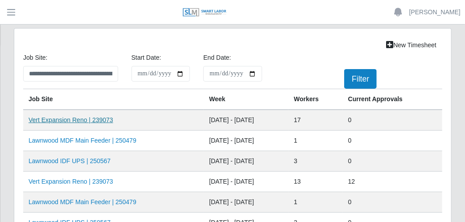 The width and height of the screenshot is (465, 222). I want to click on td: 3, so click(316, 161).